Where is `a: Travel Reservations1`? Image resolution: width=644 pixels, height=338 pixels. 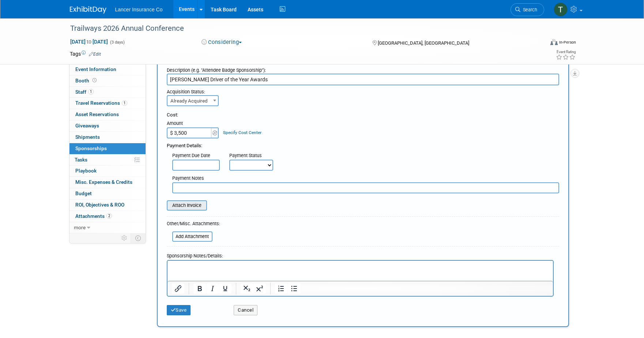
a: Travel Reservations1 is located at coordinates (108, 103).